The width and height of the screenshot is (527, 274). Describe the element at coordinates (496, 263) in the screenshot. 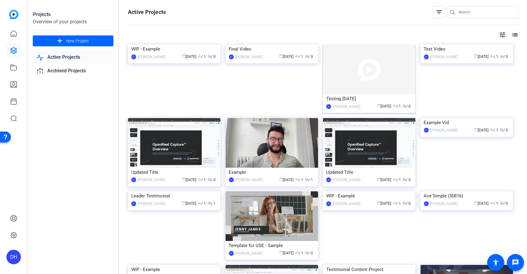

I see `mat-icon: accessibility` at that location.